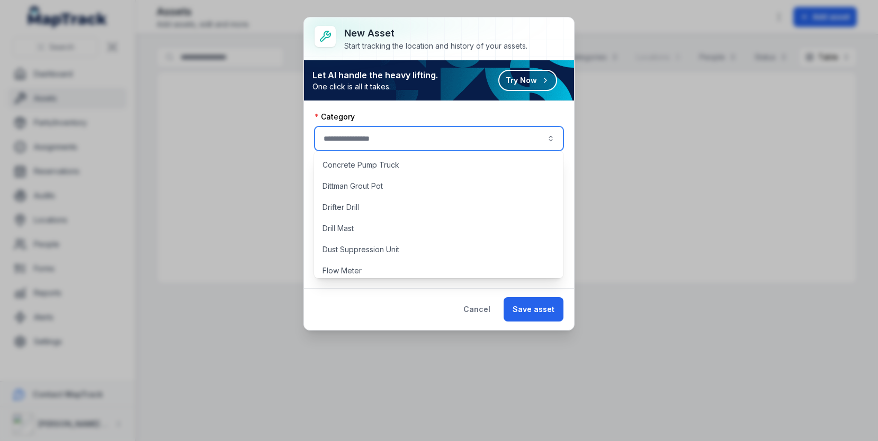 The width and height of the screenshot is (878, 441). What do you see at coordinates (436, 46) in the screenshot?
I see `div: Start tracking the location and history of your assets.` at bounding box center [436, 46].